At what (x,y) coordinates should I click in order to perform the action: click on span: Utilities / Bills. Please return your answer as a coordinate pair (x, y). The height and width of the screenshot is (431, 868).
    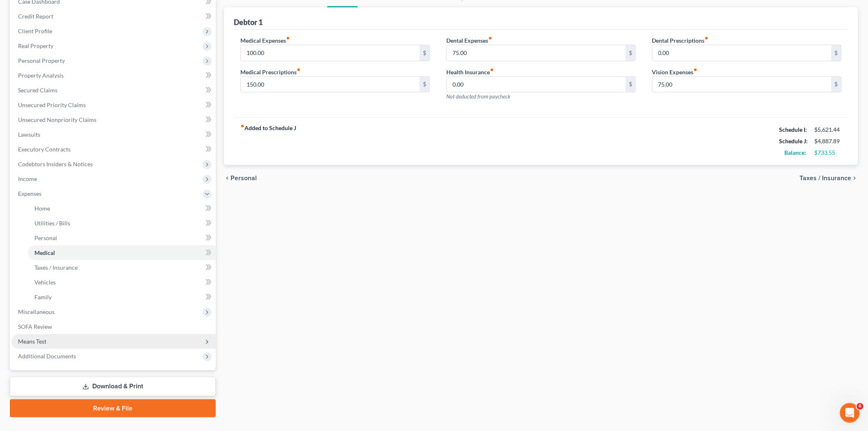
    Looking at the image, I should click on (52, 223).